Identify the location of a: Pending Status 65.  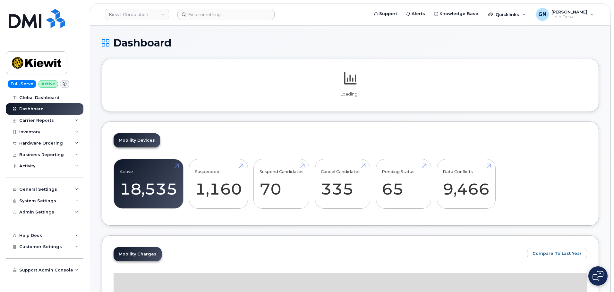
(403, 184).